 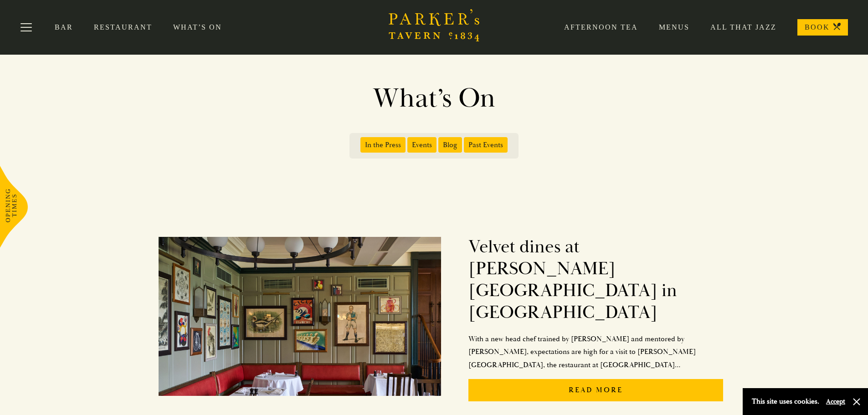 What do you see at coordinates (383, 145) in the screenshot?
I see `span: In the Press` at bounding box center [383, 145].